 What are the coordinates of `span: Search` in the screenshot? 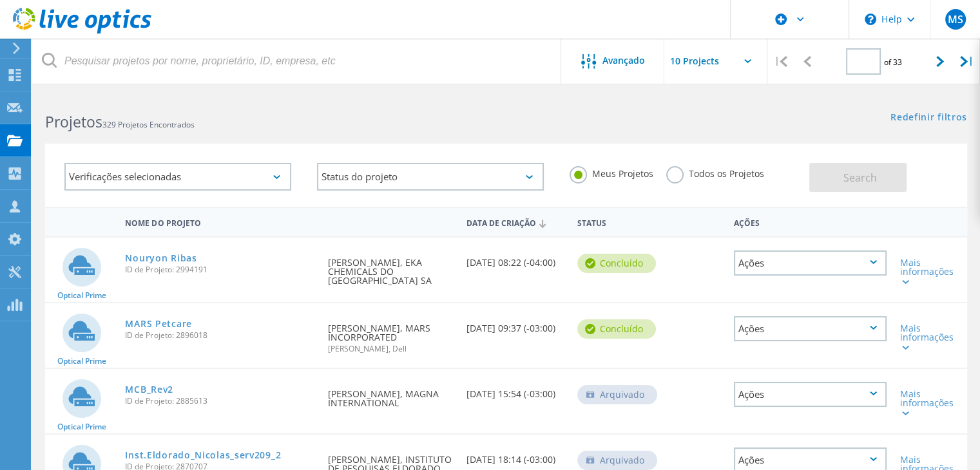 It's located at (860, 178).